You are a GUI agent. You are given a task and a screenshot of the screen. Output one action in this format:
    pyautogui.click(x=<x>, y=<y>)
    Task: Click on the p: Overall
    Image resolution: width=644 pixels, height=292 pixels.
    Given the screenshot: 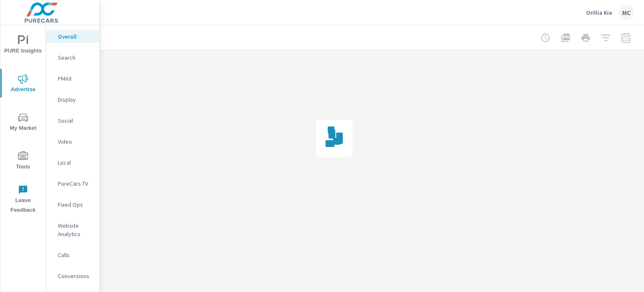 What is the action you would take?
    pyautogui.click(x=76, y=36)
    